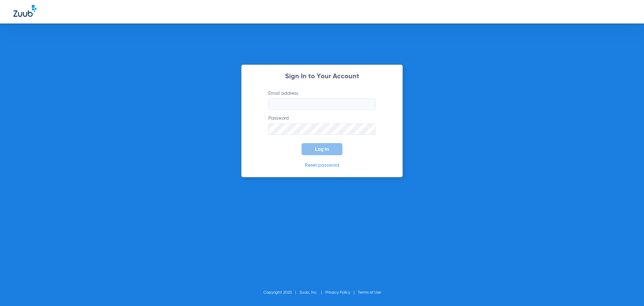 This screenshot has height=306, width=644. Describe the element at coordinates (338, 292) in the screenshot. I see `a: Privacy Policy` at that location.